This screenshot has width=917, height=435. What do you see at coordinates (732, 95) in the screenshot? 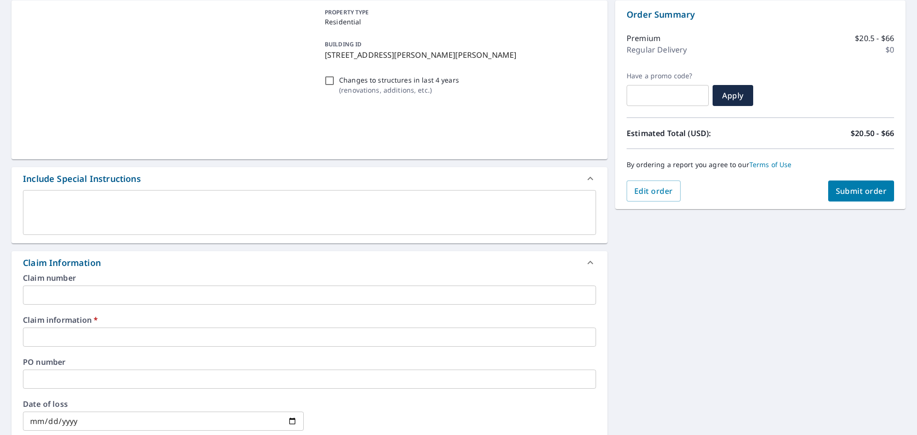
I see `button: Apply` at bounding box center [732, 95].